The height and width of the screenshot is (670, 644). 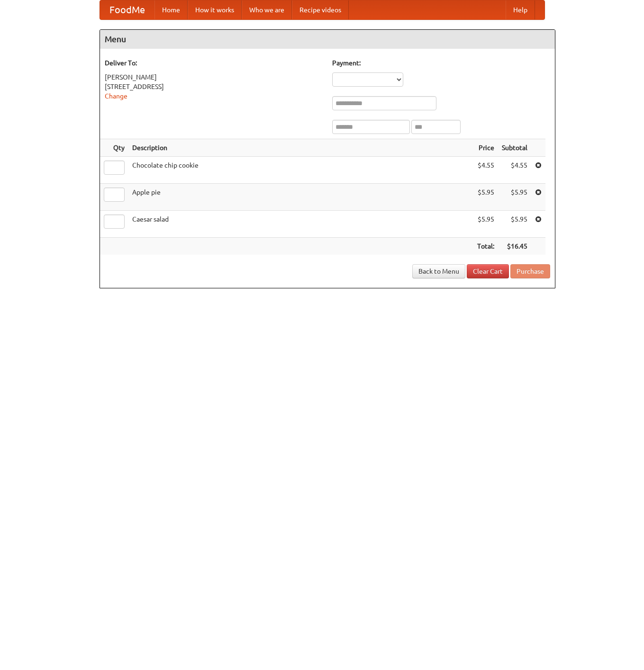 I want to click on h5: Deliver To:, so click(x=214, y=63).